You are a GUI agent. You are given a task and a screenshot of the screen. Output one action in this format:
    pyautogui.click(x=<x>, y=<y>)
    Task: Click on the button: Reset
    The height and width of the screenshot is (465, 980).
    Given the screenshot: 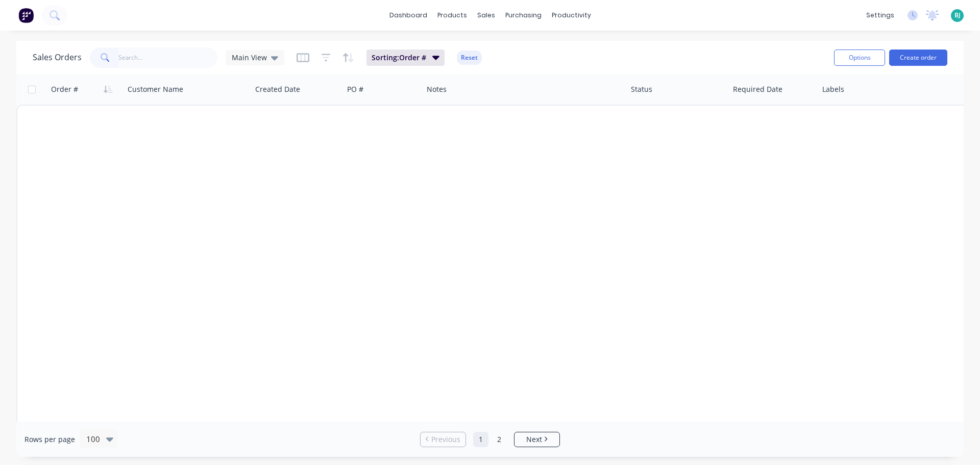 What is the action you would take?
    pyautogui.click(x=469, y=58)
    